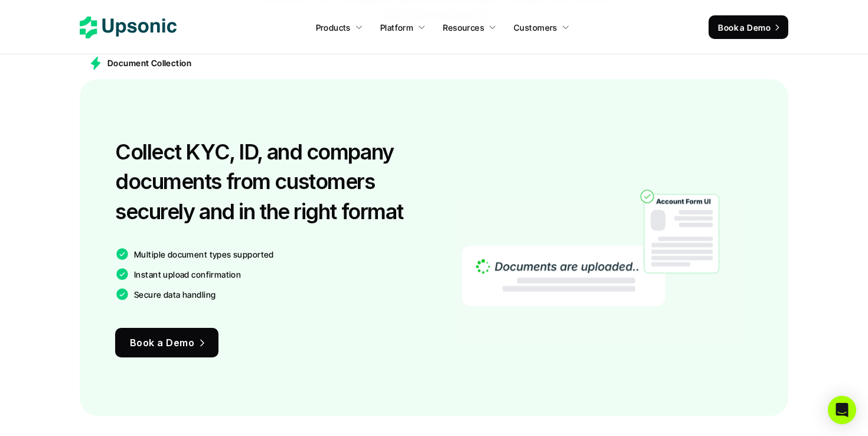 Image resolution: width=868 pixels, height=436 pixels. Describe the element at coordinates (397, 27) in the screenshot. I see `p: Platform` at that location.